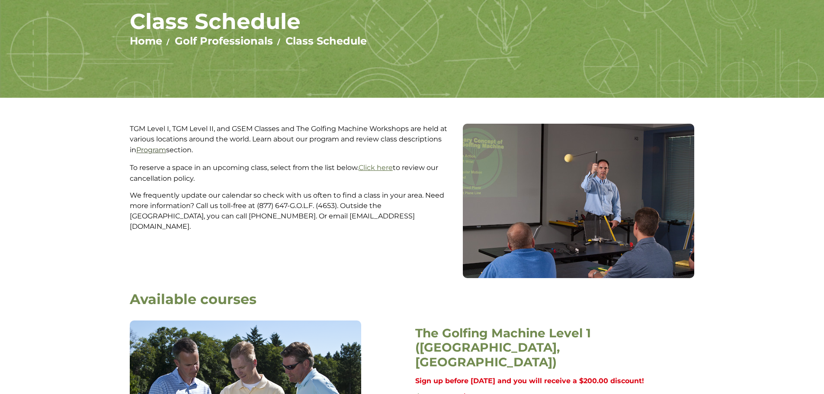  Describe the element at coordinates (412, 21) in the screenshot. I see `h1: Class Schedule` at that location.